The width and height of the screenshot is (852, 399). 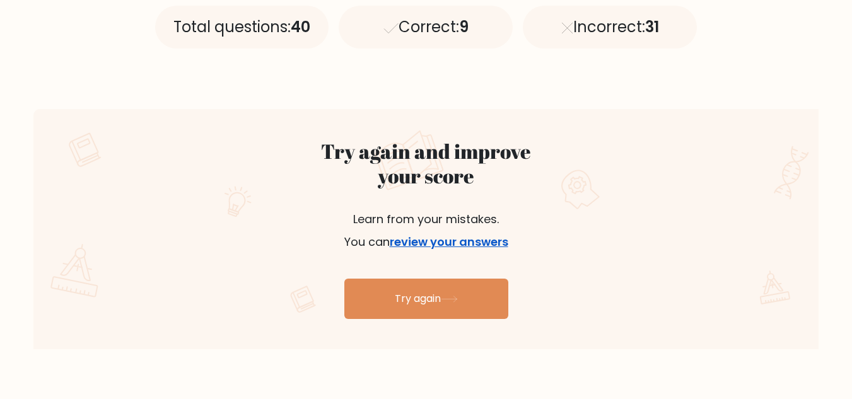 What do you see at coordinates (463, 26) in the screenshot?
I see `span: 9` at bounding box center [463, 26].